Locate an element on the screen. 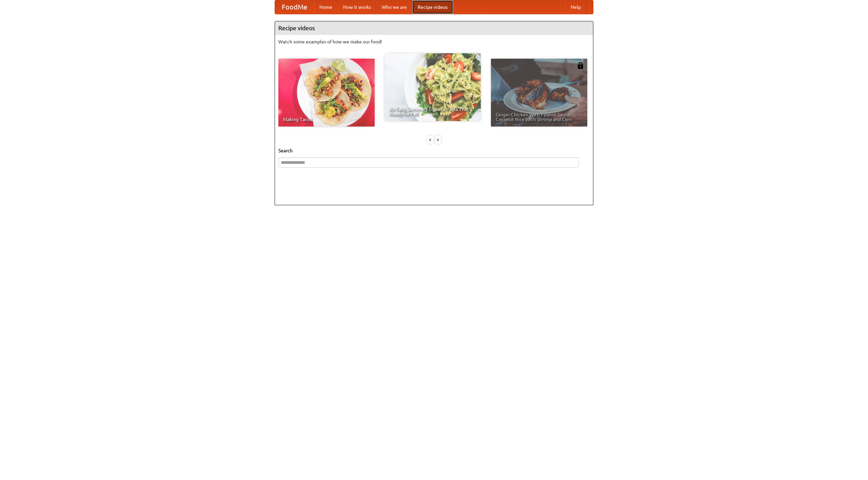 Image resolution: width=868 pixels, height=480 pixels. a: Help is located at coordinates (576, 7).